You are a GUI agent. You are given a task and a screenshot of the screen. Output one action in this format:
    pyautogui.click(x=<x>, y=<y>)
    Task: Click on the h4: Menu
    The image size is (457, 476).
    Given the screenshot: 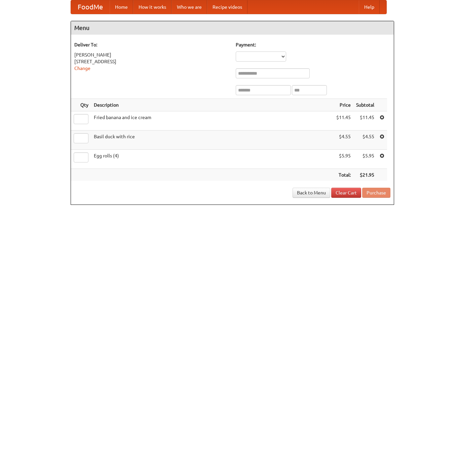 What is the action you would take?
    pyautogui.click(x=232, y=28)
    